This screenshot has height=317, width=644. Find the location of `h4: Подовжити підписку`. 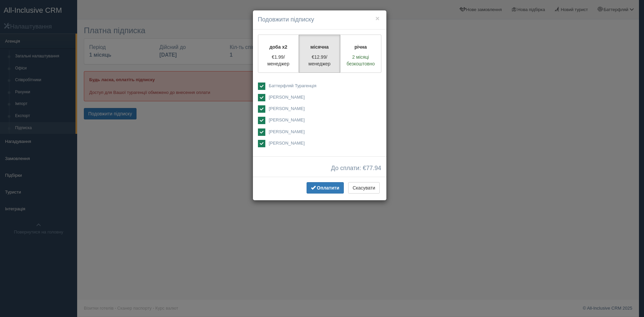

h4: Подовжити підписку is located at coordinates (320, 20).